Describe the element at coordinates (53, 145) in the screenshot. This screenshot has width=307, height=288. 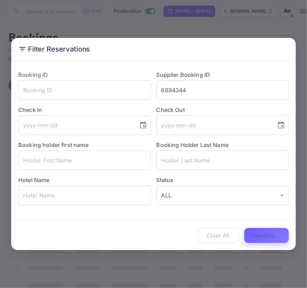
I see `label: Booking holder first name` at that location.